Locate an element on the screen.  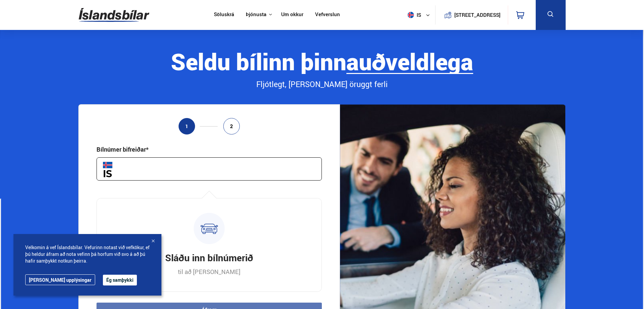
h3: Sláðu inn bílnúmerið is located at coordinates (209, 257).